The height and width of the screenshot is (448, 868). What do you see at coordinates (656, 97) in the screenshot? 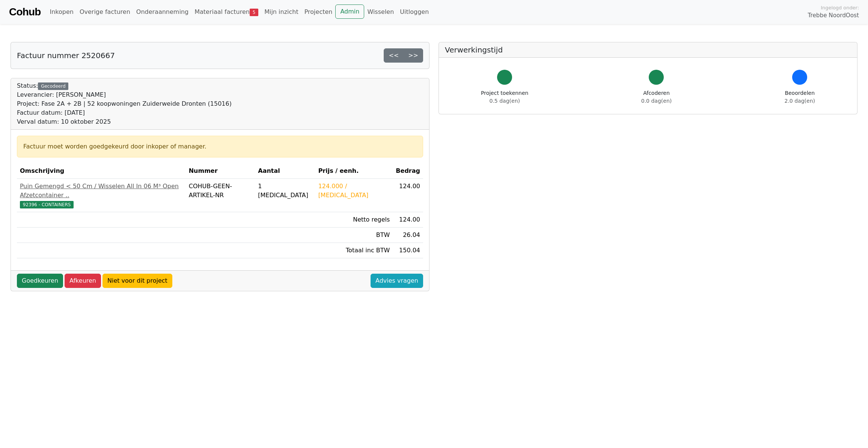
I see `div: Afcoderen` at bounding box center [656, 97].